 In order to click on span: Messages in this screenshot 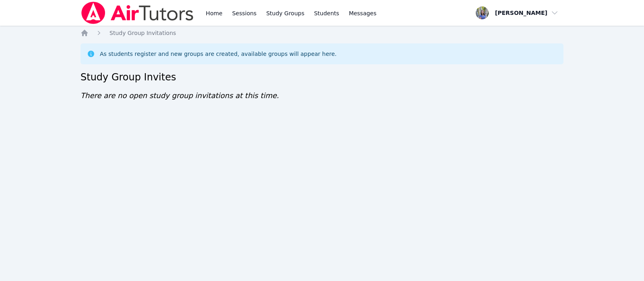, I will do `click(363, 13)`.